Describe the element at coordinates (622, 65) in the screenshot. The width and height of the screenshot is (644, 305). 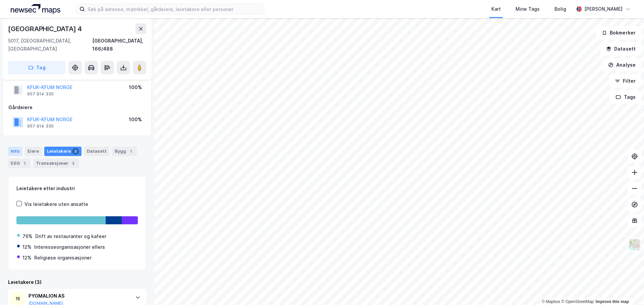
I see `button: Analyse` at that location.